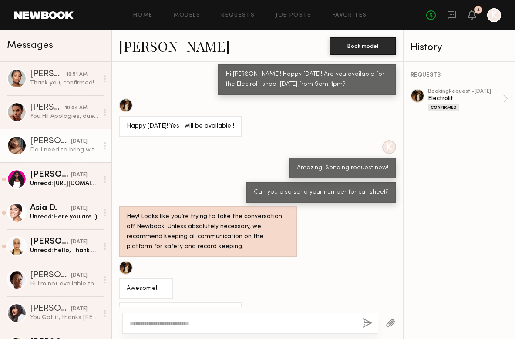  What do you see at coordinates (459, 75) in the screenshot?
I see `div: REQUESTS` at bounding box center [459, 75].